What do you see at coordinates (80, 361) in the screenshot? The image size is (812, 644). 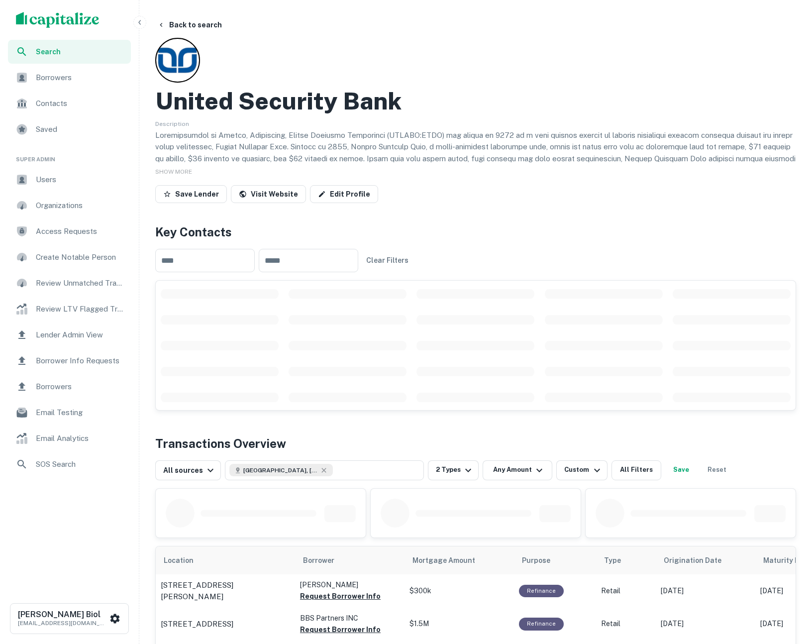 I see `span: Borrower Info Requests` at bounding box center [80, 361].